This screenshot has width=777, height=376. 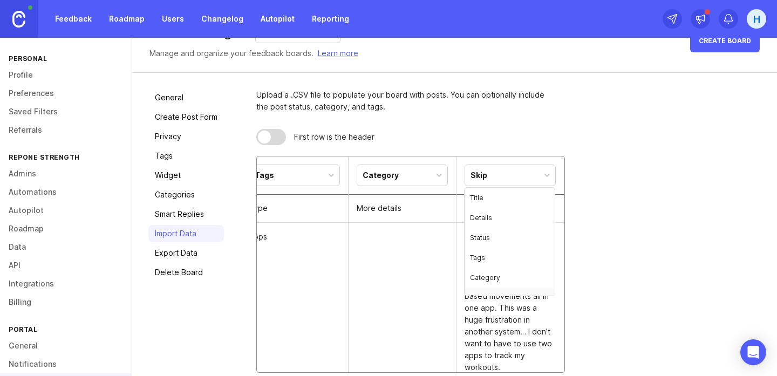 I want to click on a: Import Data, so click(x=186, y=234).